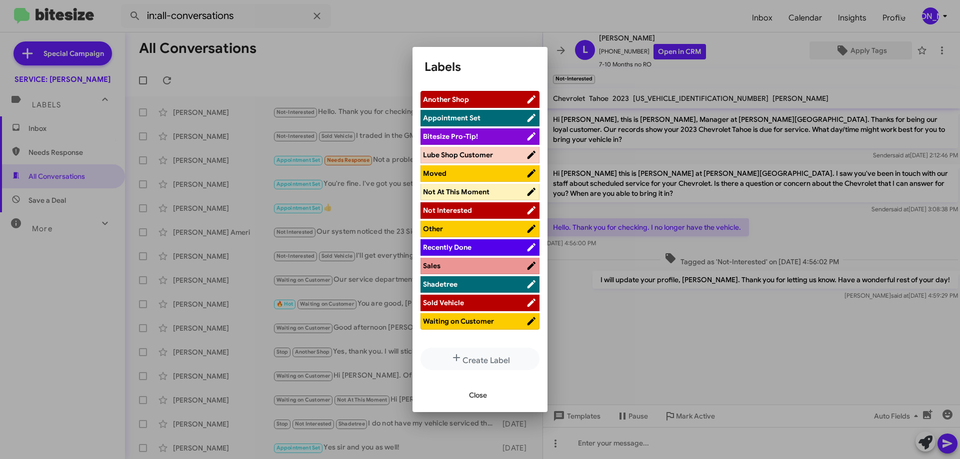 The image size is (960, 459). What do you see at coordinates (860, 50) in the screenshot?
I see `button: Apply Tags` at bounding box center [860, 50].